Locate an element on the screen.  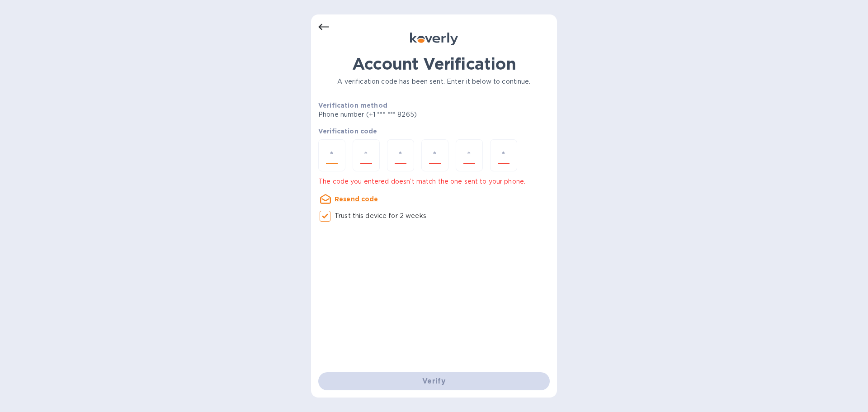
b: Verification method is located at coordinates (353, 105).